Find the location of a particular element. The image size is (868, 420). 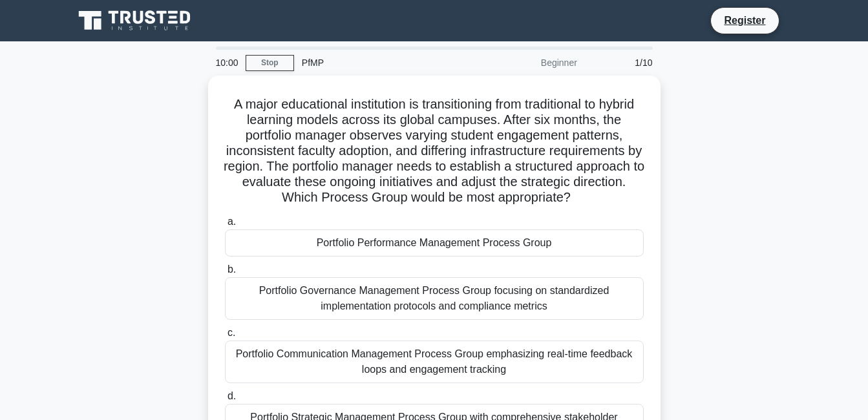

span: b. is located at coordinates (231, 269).